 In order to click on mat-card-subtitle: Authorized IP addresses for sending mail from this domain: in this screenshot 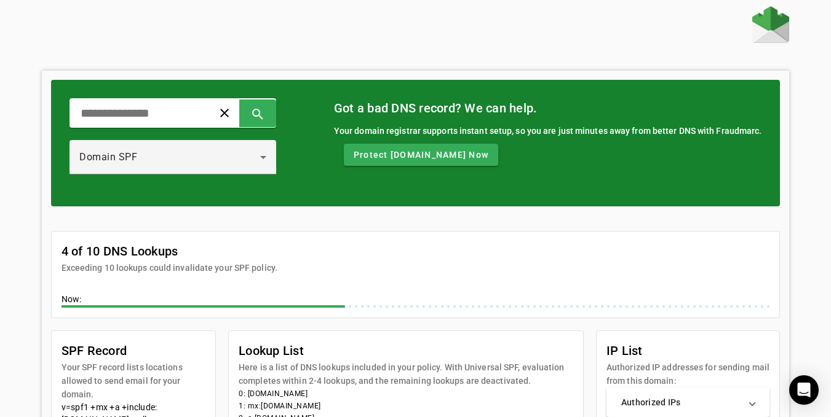, I will do `click(688, 374)`.